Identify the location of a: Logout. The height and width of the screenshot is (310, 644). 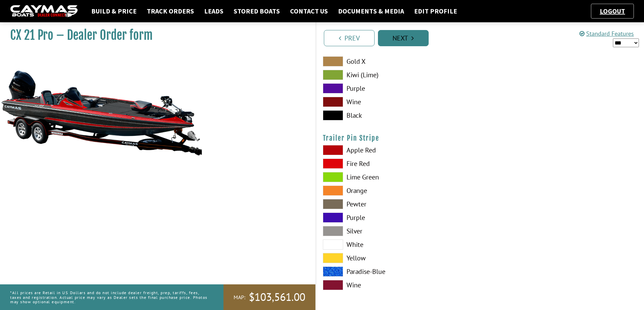
(612, 11).